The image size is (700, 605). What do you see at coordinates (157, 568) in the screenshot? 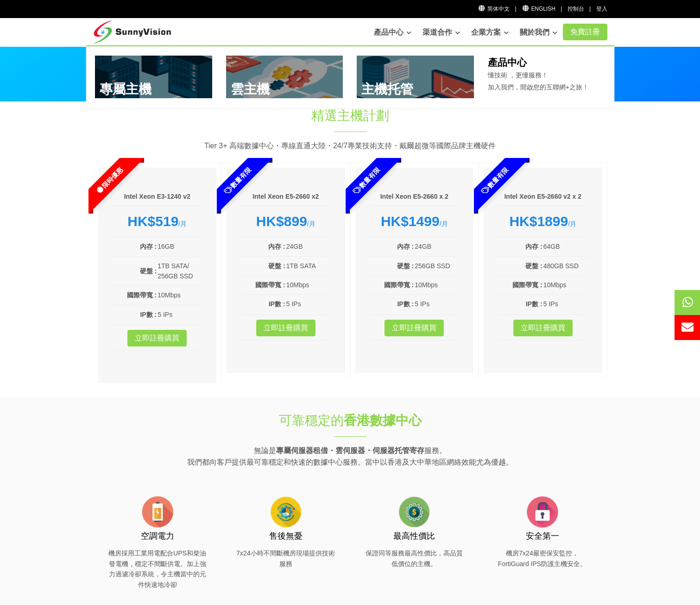
I see `p: 機房採用工業用電配合UPS和柴油發電機，穩定不間斷供電。加上強力過濾冷卻系統，令主機當中的元件快速地冷卻` at bounding box center [157, 568].